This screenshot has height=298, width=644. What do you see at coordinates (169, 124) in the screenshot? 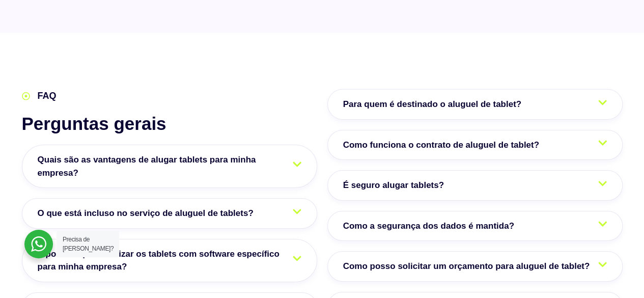
I see `h2: Perguntas gerais` at bounding box center [169, 124].